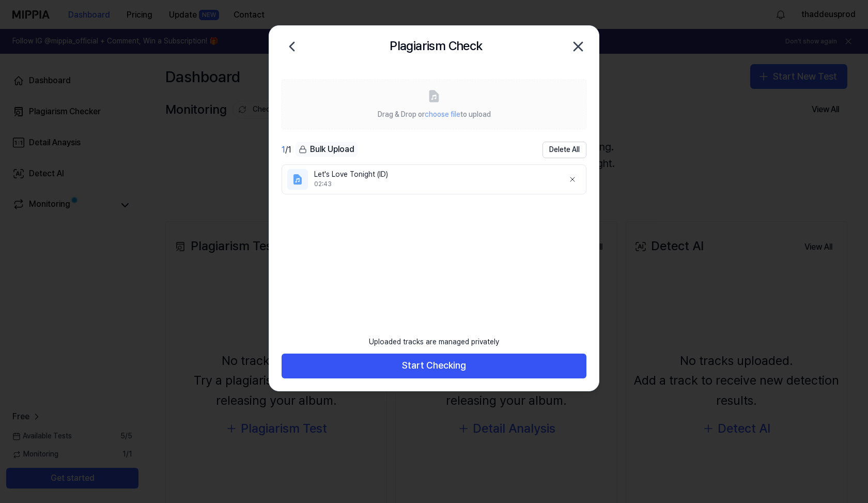 This screenshot has width=868, height=503. Describe the element at coordinates (434, 342) in the screenshot. I see `div: Uploaded tracks are managed privately` at that location.